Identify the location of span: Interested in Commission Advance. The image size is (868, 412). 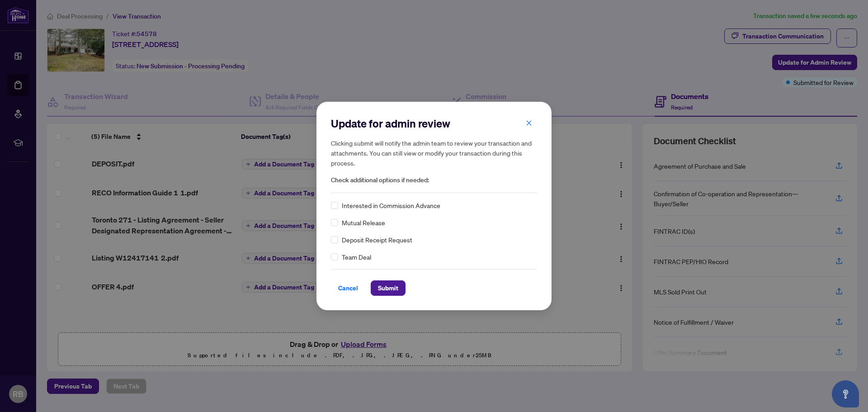
(391, 206).